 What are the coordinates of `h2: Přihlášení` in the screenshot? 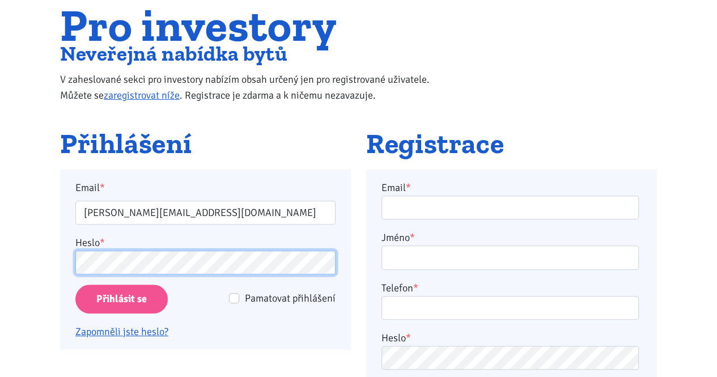 It's located at (205, 144).